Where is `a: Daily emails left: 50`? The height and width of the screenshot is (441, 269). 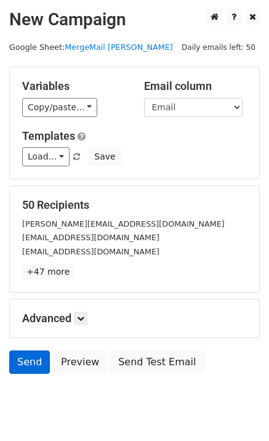 a: Daily emails left: 50 is located at coordinates (219, 47).